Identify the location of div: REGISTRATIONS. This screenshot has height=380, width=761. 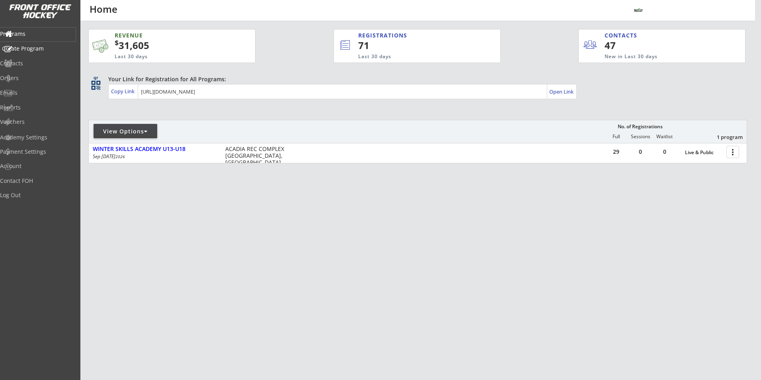
(411, 35).